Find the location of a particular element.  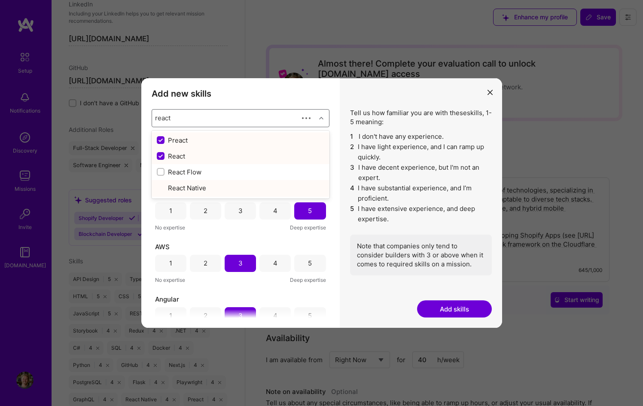

i: icon Chevron is located at coordinates (321, 118).